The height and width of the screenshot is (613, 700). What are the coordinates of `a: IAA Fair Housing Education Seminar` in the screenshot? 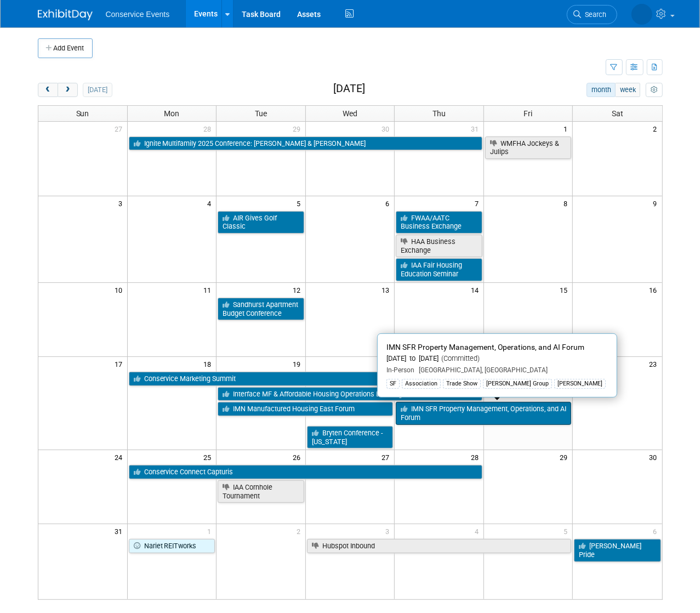 It's located at (439, 269).